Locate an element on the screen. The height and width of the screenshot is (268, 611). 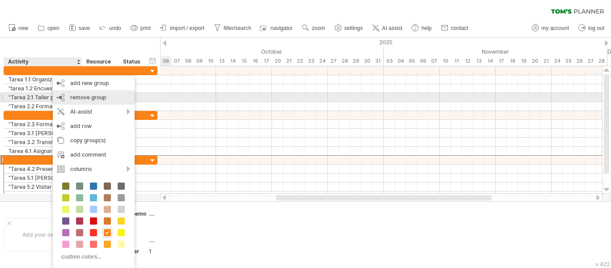
div: Tuesday, 25 November 2025 is located at coordinates (569, 61).